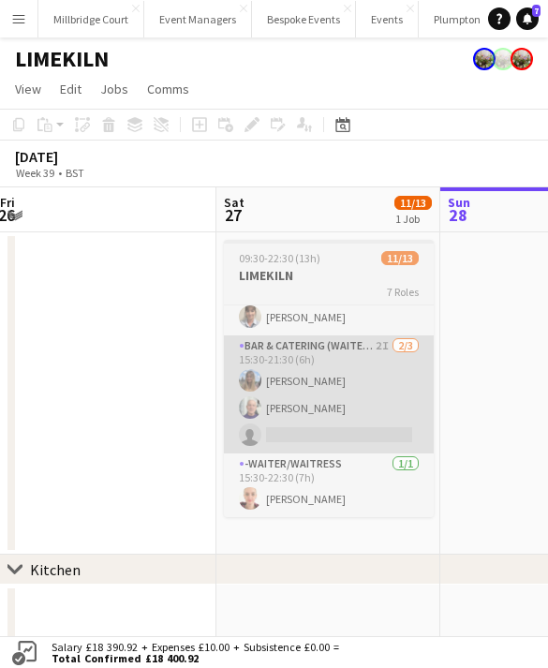  Describe the element at coordinates (28, 89) in the screenshot. I see `span: View` at that location.